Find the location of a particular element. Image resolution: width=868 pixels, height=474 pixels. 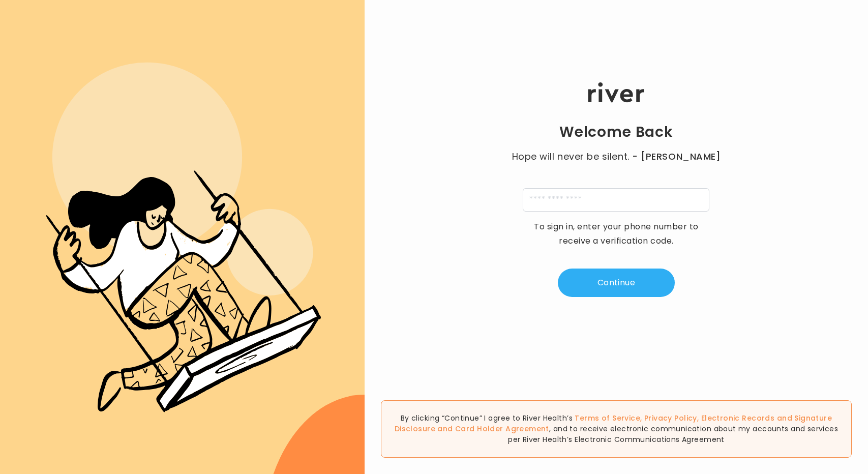

h1: Welcome Back is located at coordinates (616, 132).